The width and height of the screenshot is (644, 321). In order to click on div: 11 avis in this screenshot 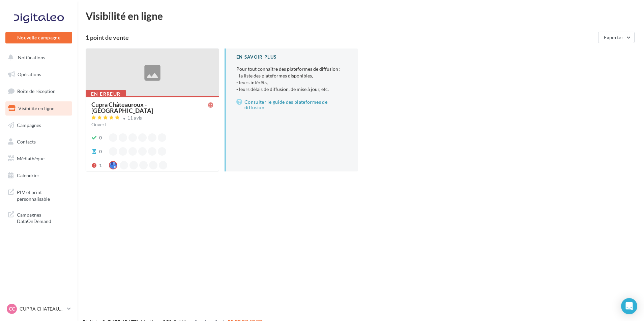, I will do `click(135, 118)`.